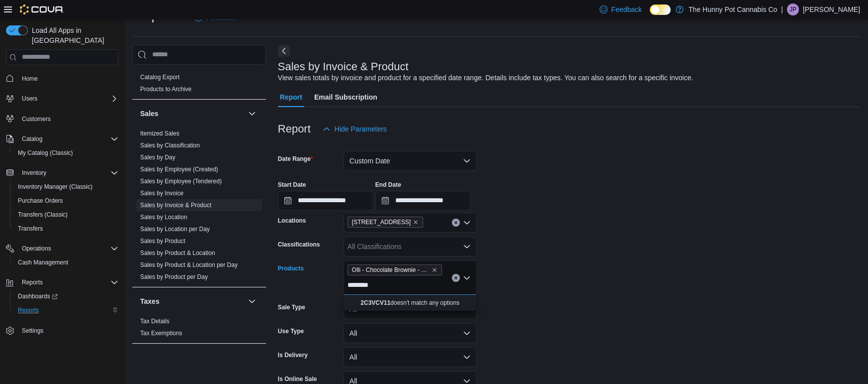 The height and width of the screenshot is (384, 868). Describe the element at coordinates (291, 268) in the screenshot. I see `label: Products` at that location.